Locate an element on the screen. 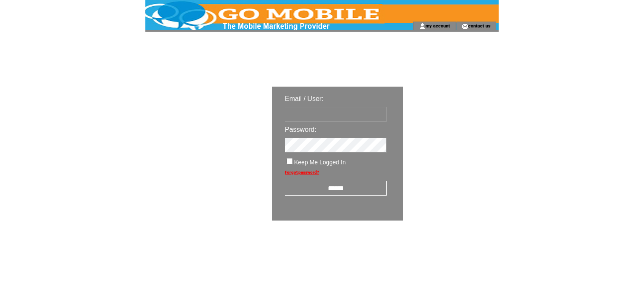 The width and height of the screenshot is (644, 308). img: transparent.png is located at coordinates (449, 247).